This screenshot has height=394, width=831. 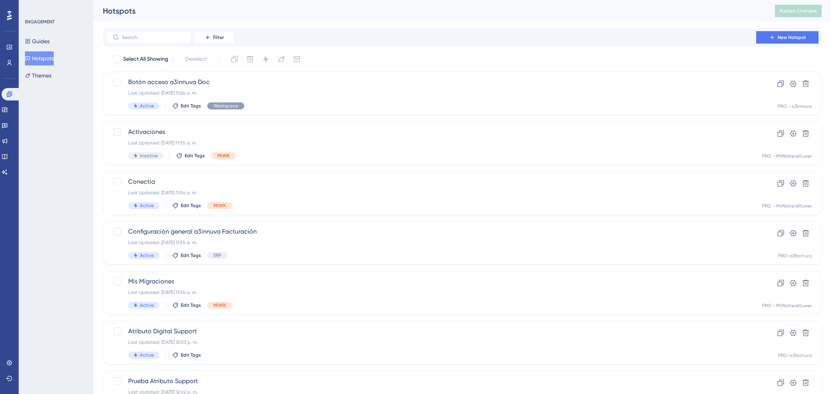 What do you see at coordinates (431, 132) in the screenshot?
I see `span: Activaciones` at bounding box center [431, 132].